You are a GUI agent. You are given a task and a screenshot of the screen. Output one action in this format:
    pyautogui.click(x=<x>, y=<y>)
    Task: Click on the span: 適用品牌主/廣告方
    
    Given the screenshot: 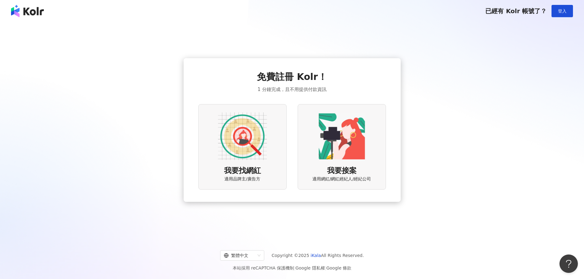 What is the action you would take?
    pyautogui.click(x=242, y=179)
    